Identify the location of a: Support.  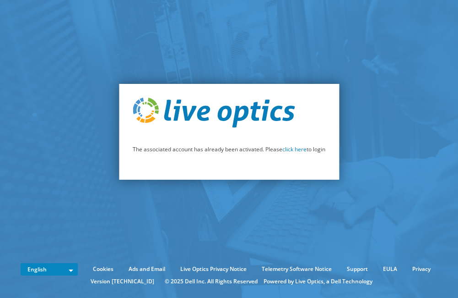
(358, 269).